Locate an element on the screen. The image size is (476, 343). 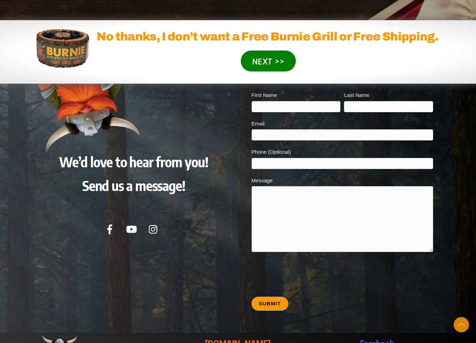
a: youtube is located at coordinates (133, 229).